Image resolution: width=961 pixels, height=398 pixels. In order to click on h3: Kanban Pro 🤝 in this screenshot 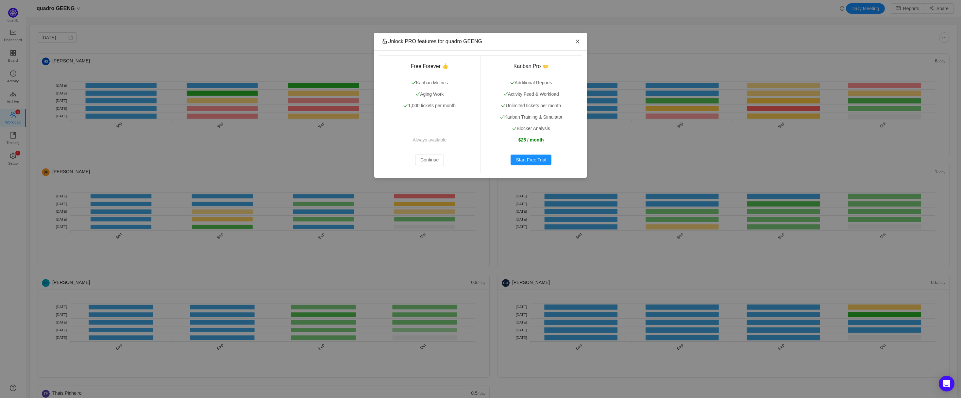, I will do `click(531, 66)`.